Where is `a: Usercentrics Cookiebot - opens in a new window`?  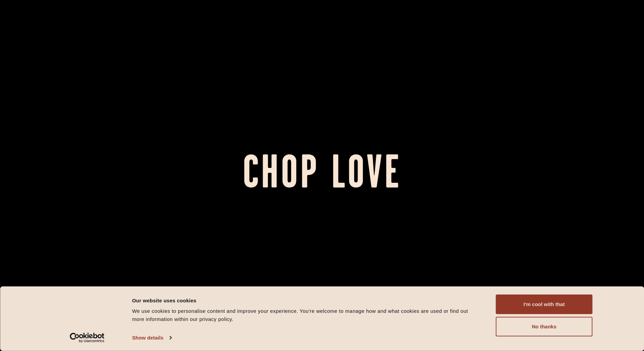 a: Usercentrics Cookiebot - opens in a new window is located at coordinates (87, 338).